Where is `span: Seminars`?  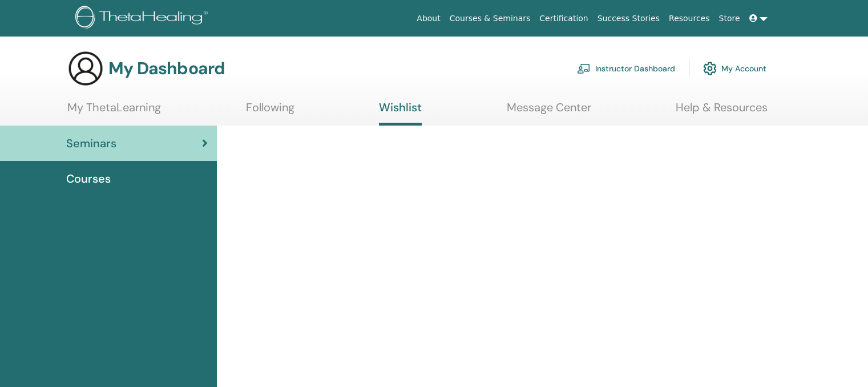 span: Seminars is located at coordinates (91, 143).